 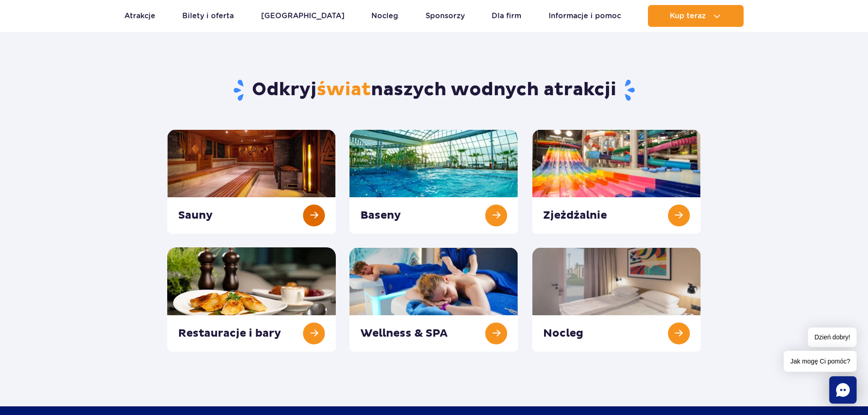 I want to click on span: świat, so click(x=343, y=89).